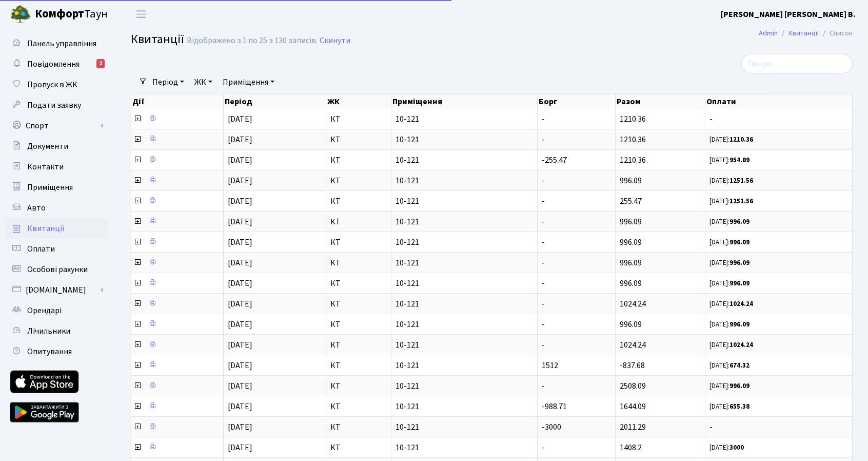  Describe the element at coordinates (57, 126) in the screenshot. I see `a: Спорт` at that location.